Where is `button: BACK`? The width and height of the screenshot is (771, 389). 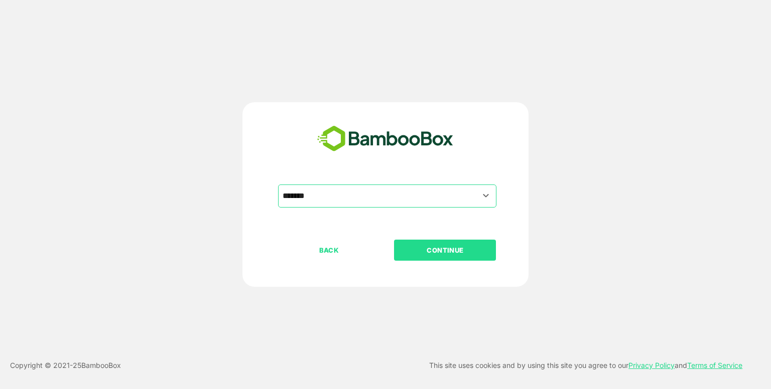 button: BACK is located at coordinates (329, 250).